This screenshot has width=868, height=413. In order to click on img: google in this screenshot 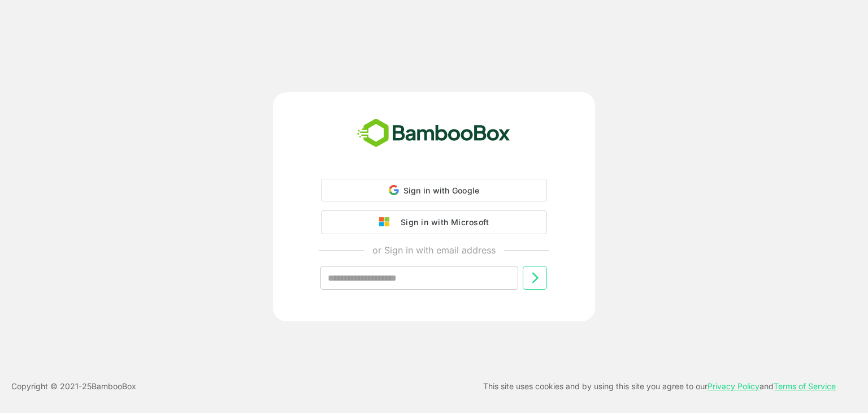, I will do `click(387, 222)`.